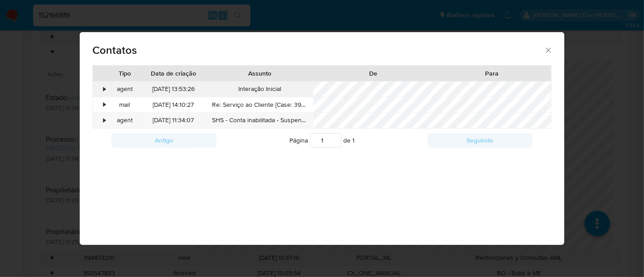  What do you see at coordinates (322, 140) in the screenshot?
I see `span: Página de` at bounding box center [322, 140].